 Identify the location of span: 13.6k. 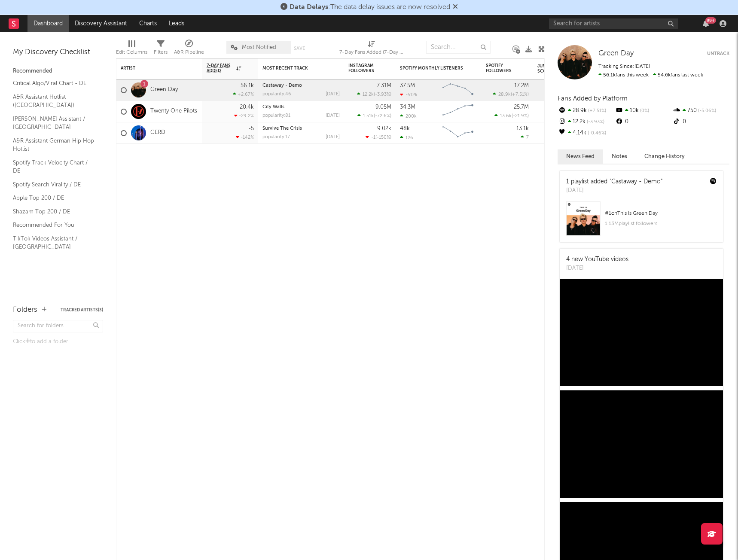
(505, 116).